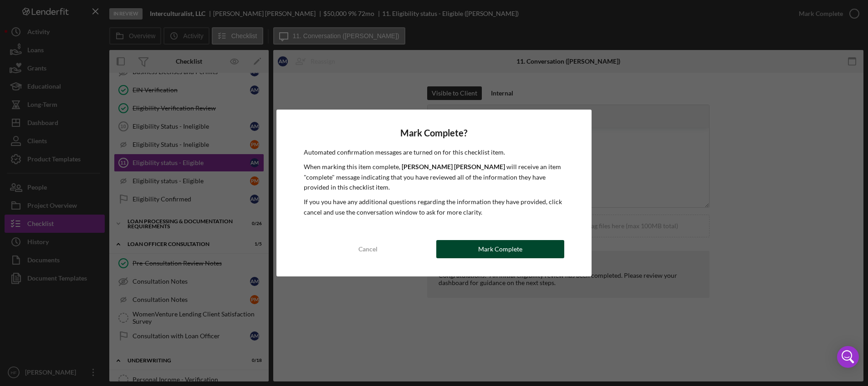 The width and height of the screenshot is (868, 386). What do you see at coordinates (500, 249) in the screenshot?
I see `button: Mark Complete` at bounding box center [500, 249].